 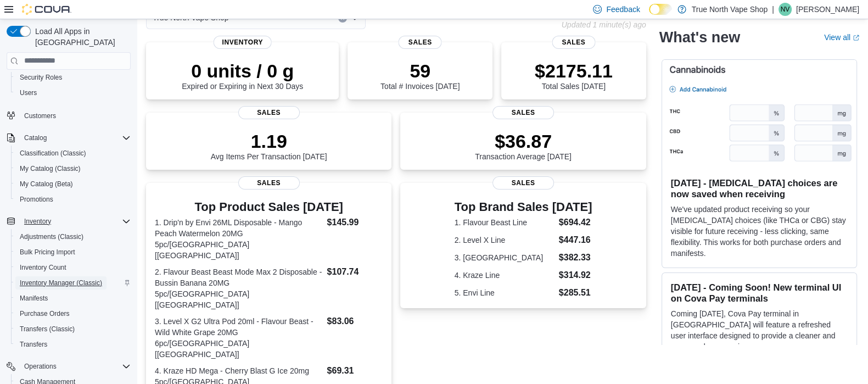 What do you see at coordinates (47, 329) in the screenshot?
I see `a: Transfers (Classic)` at bounding box center [47, 329].